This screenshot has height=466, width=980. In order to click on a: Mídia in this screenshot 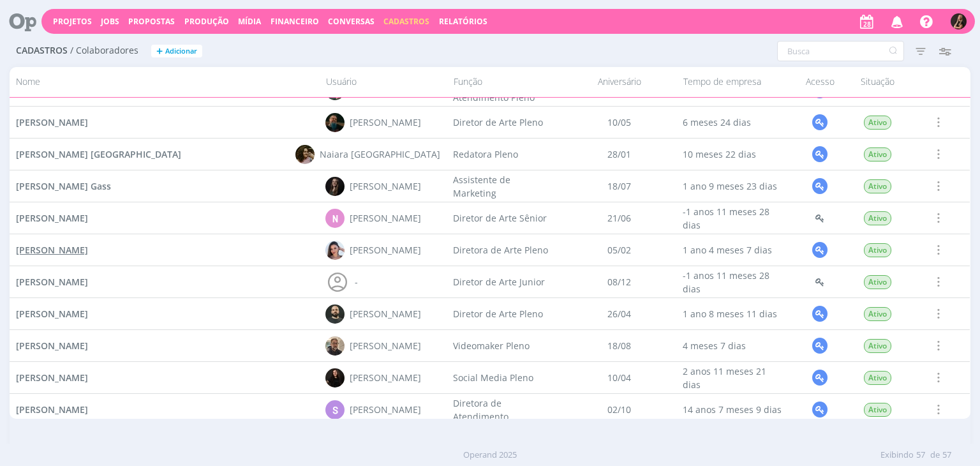, I will do `click(250, 21)`.